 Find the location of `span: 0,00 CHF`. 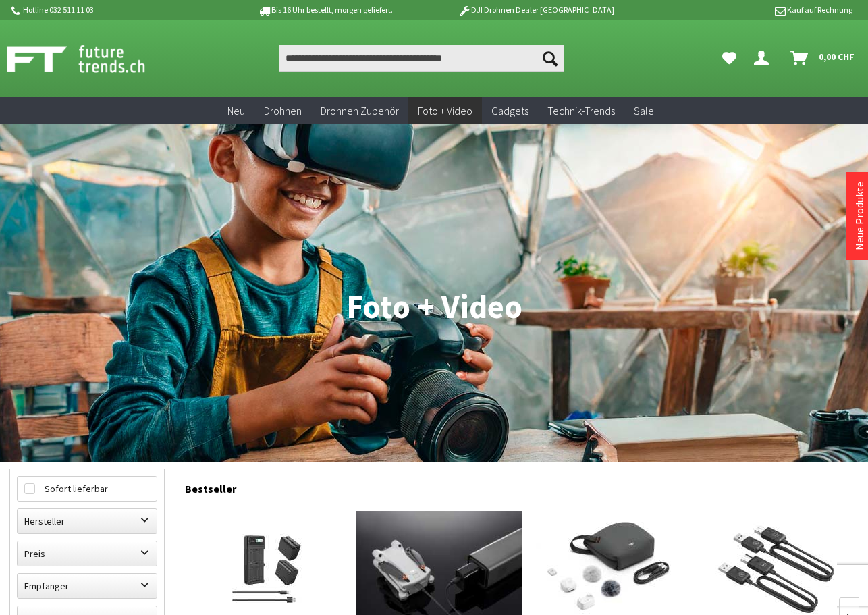

span: 0,00 CHF is located at coordinates (837, 56).